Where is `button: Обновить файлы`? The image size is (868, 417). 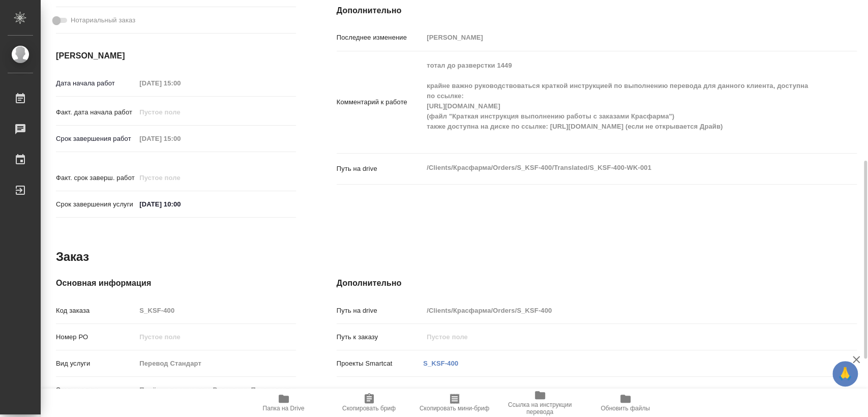 button: Обновить файлы is located at coordinates (625, 403).